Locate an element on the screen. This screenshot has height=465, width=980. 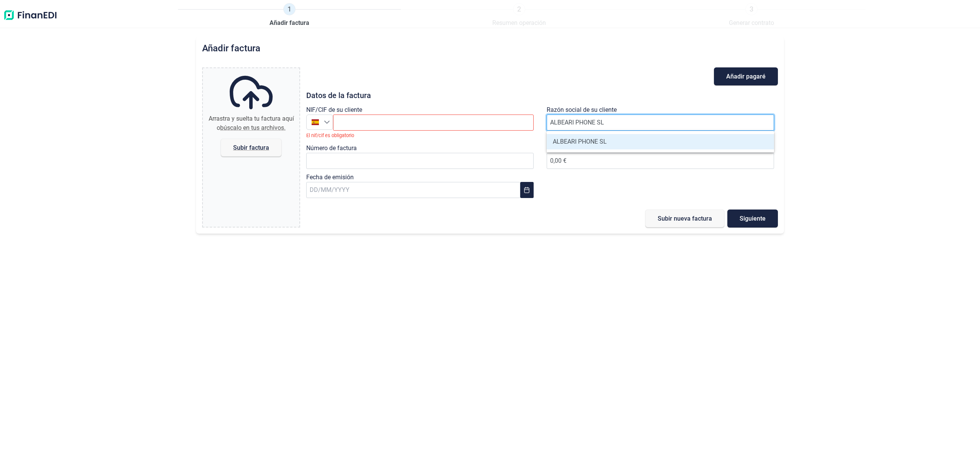
button: Añadir pagaré is located at coordinates (746, 76).